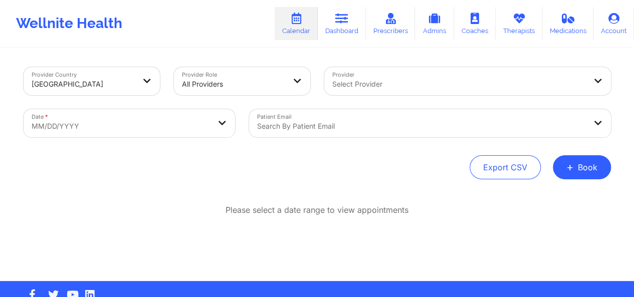 This screenshot has width=634, height=297. What do you see at coordinates (567, 24) in the screenshot?
I see `a: Medications` at bounding box center [567, 24].